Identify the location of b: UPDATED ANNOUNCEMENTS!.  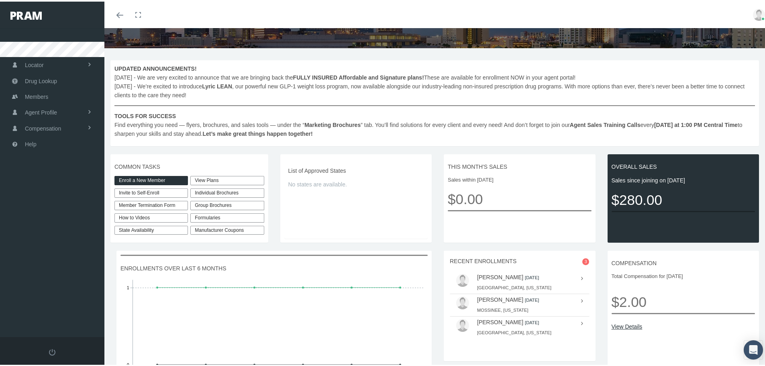
(155, 67).